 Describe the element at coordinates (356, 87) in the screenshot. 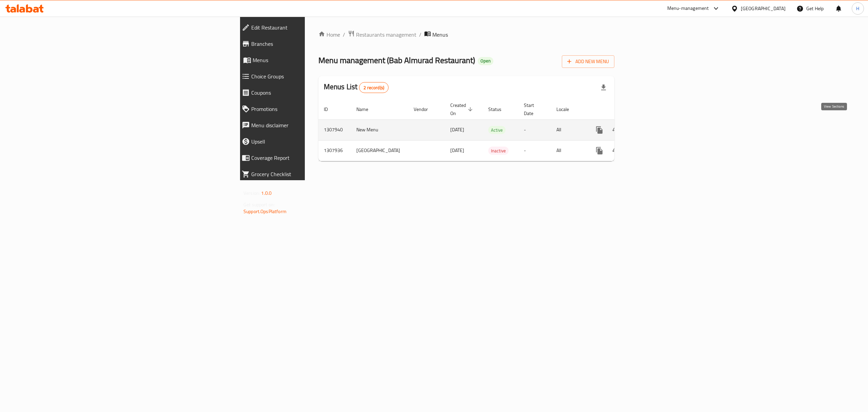

I see `h2: Menus List` at that location.